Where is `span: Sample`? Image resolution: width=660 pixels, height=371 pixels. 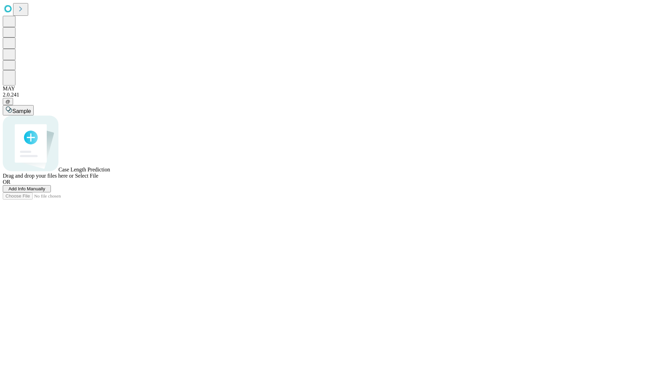 span: Sample is located at coordinates (22, 111).